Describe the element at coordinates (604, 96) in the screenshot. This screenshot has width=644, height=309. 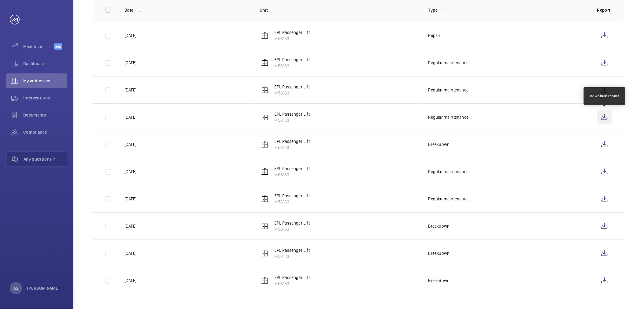
I see `div: Download report` at that location.